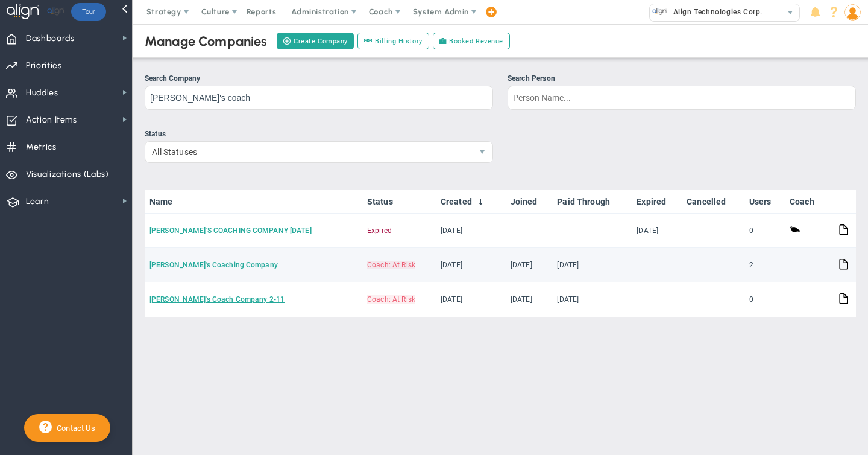  I want to click on span: Action Items, so click(51, 120).